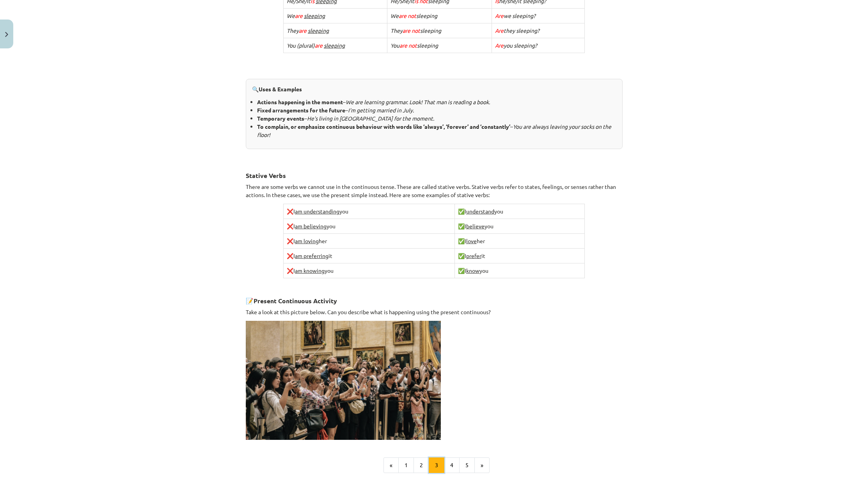  What do you see at coordinates (434, 131) in the screenshot?
I see `i: You are always leaving your socks on the floor!` at bounding box center [434, 131].